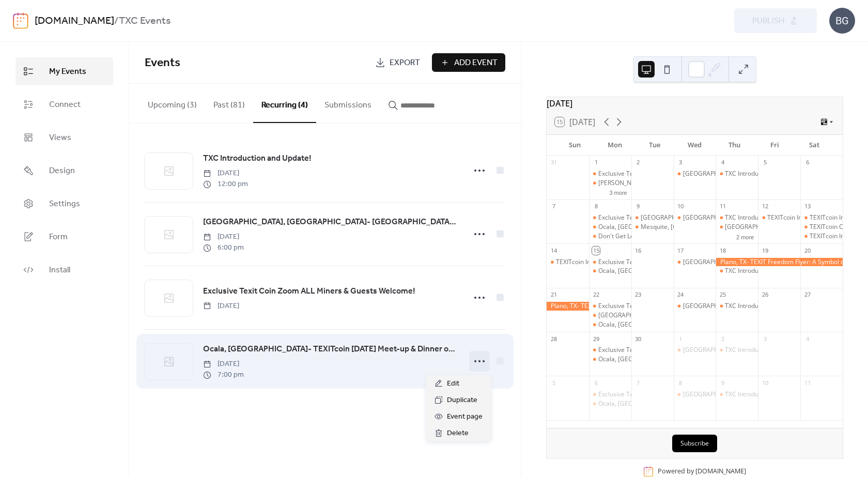 Image resolution: width=868 pixels, height=477 pixels. What do you see at coordinates (596, 250) in the screenshot?
I see `div: 15` at bounding box center [596, 250].